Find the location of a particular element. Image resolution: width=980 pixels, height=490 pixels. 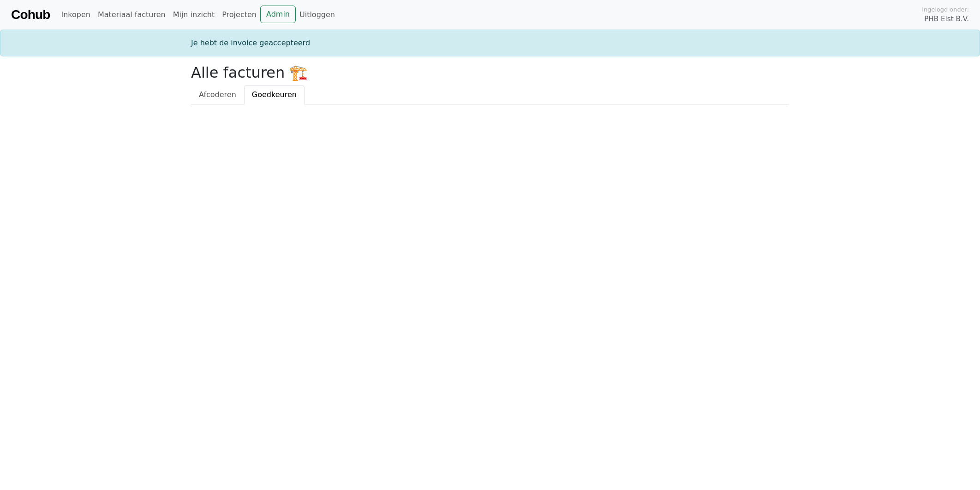

div: Je hebt de invoice geaccepteerd is located at coordinates (490, 43).